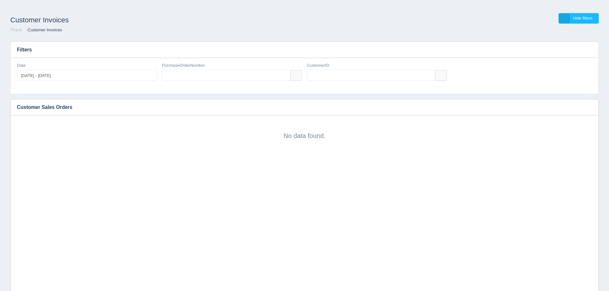 The image size is (609, 291). What do you see at coordinates (184, 66) in the screenshot?
I see `label: PurchaseOrderNumber` at bounding box center [184, 66].